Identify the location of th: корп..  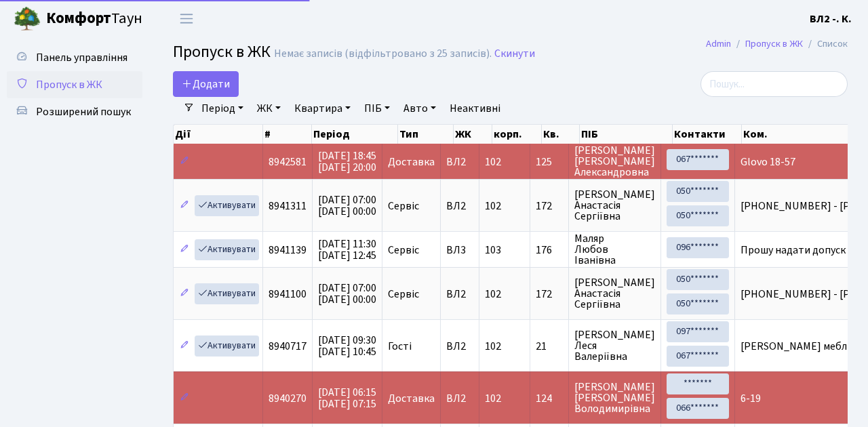
(517, 134).